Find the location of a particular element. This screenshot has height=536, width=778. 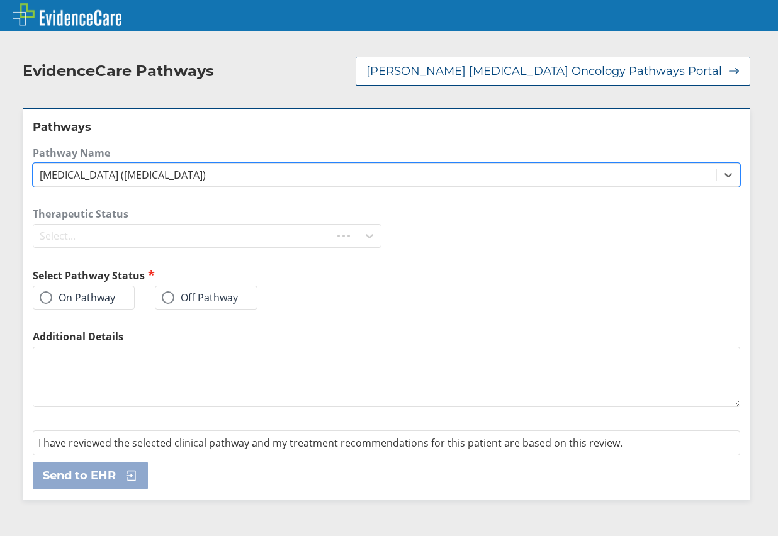

h2: Select Pathway Status is located at coordinates (207, 275).